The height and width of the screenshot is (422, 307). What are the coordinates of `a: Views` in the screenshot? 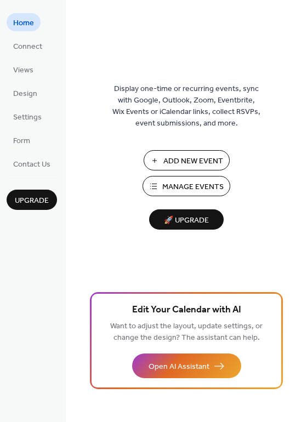 It's located at (23, 69).